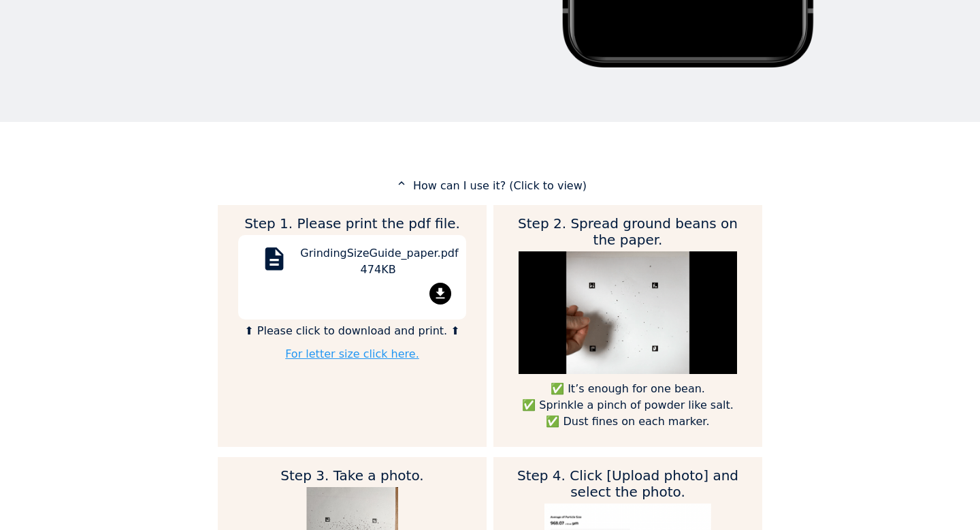 This screenshot has height=530, width=980. Describe the element at coordinates (352, 331) in the screenshot. I see `p: ⬆ Please click to download and print. ⬆` at that location.